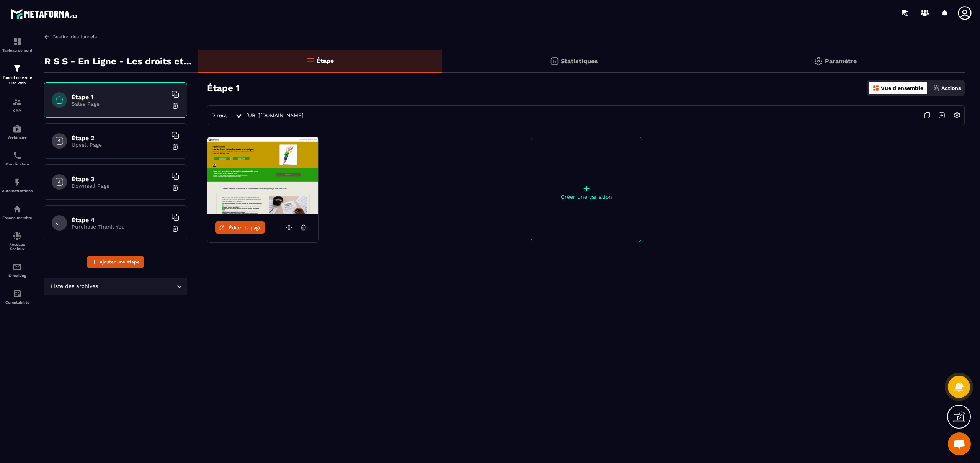 Image resolution: width=980 pixels, height=463 pixels. What do you see at coordinates (942, 116) in the screenshot?
I see `img: arrow-next.bcc2205e.svg` at bounding box center [942, 116].